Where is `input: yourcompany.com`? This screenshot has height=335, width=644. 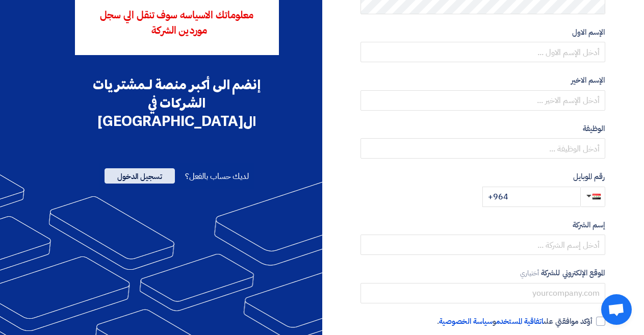
input: yourcompany.com is located at coordinates (483, 293).